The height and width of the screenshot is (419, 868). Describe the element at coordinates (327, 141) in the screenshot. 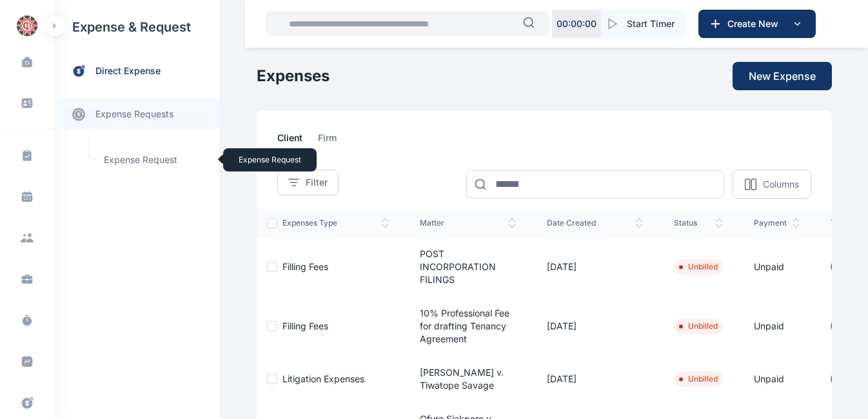

I see `span: firm` at that location.